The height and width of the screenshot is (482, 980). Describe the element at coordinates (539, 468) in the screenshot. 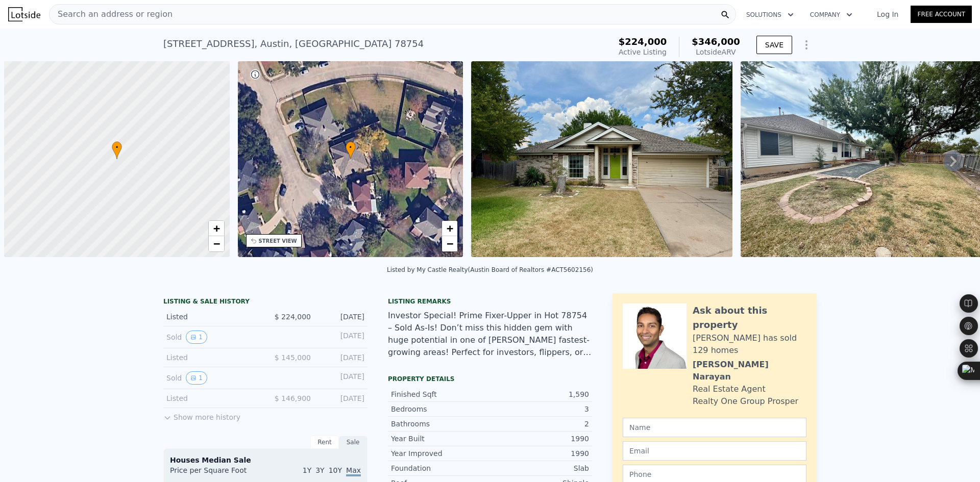

I see `div: Slab` at that location.